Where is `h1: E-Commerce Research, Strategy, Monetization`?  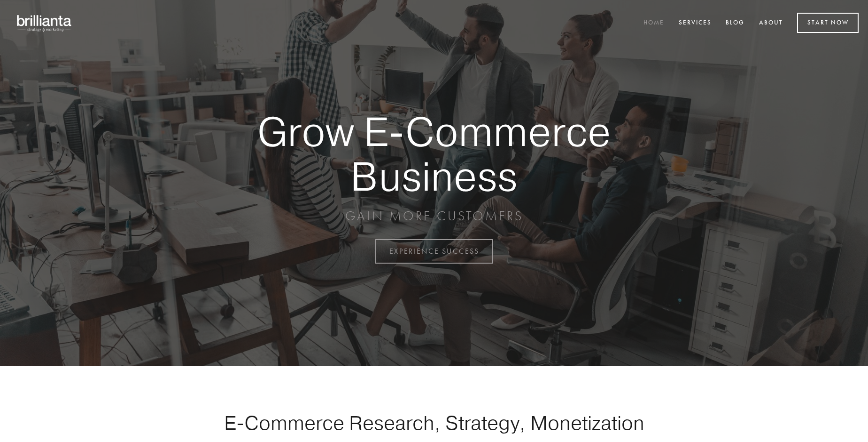
h1: E-Commerce Research, Strategy, Monetization is located at coordinates (434, 422).